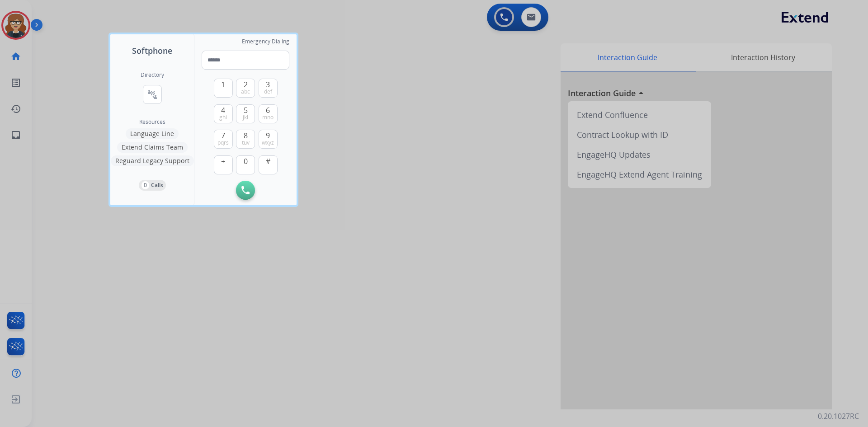 This screenshot has height=427, width=868. What do you see at coordinates (245, 92) in the screenshot?
I see `span: abc` at bounding box center [245, 92].